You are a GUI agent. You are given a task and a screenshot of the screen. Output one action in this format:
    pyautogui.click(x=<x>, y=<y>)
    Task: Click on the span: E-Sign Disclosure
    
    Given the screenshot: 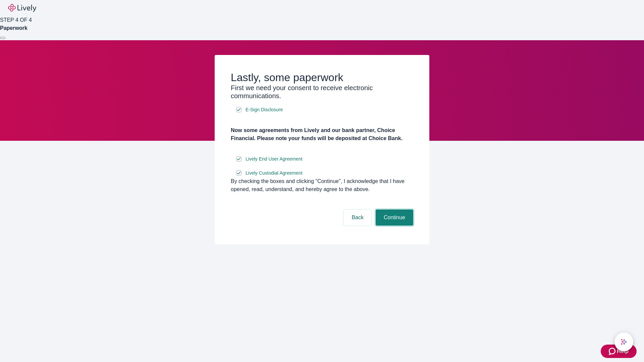 What is the action you would take?
    pyautogui.click(x=264, y=110)
    